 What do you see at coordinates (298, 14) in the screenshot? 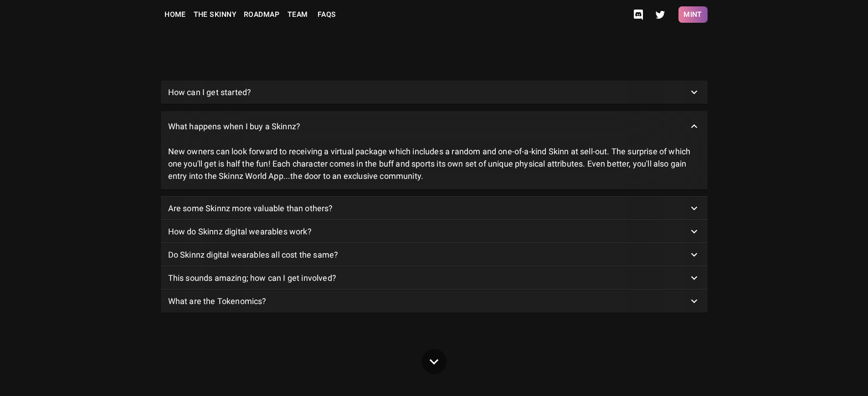
I see `a: Team` at bounding box center [298, 14].